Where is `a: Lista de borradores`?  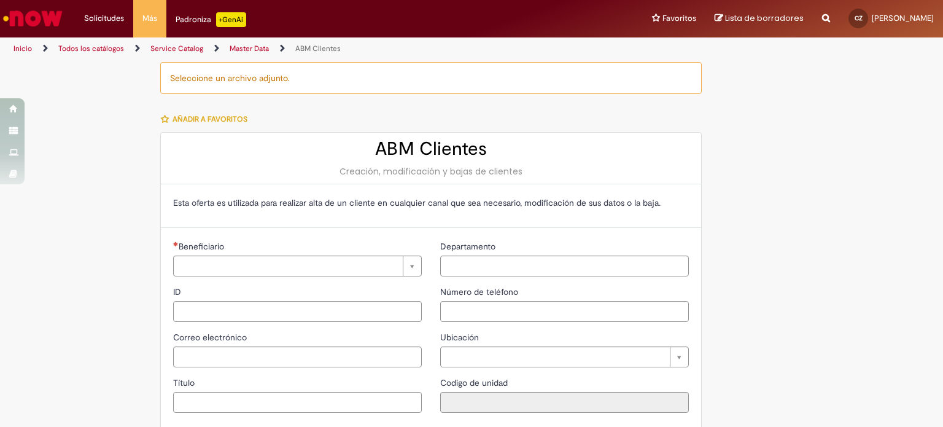 a: Lista de borradores is located at coordinates (759, 18).